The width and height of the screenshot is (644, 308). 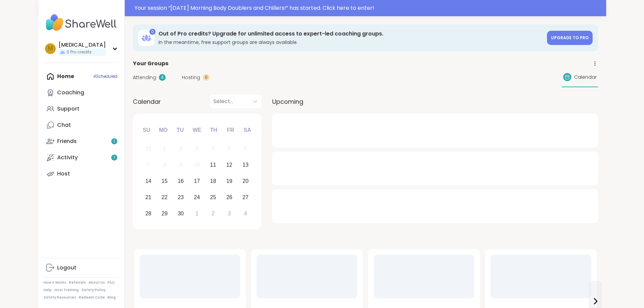 What do you see at coordinates (148, 181) in the screenshot?
I see `div: Choose Sunday, September 14th, 2025` at bounding box center [148, 181].